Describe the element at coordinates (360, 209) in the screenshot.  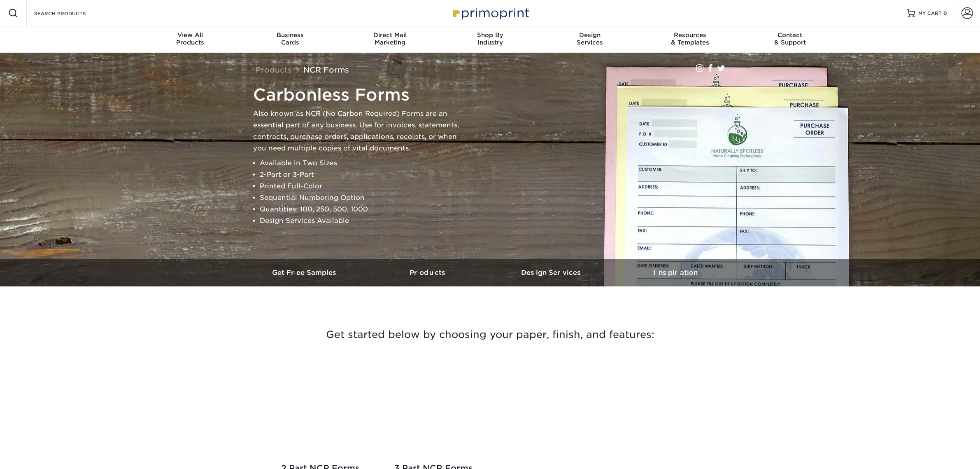
I see `li: Quantities: 100, 250, 500, 1000` at that location.